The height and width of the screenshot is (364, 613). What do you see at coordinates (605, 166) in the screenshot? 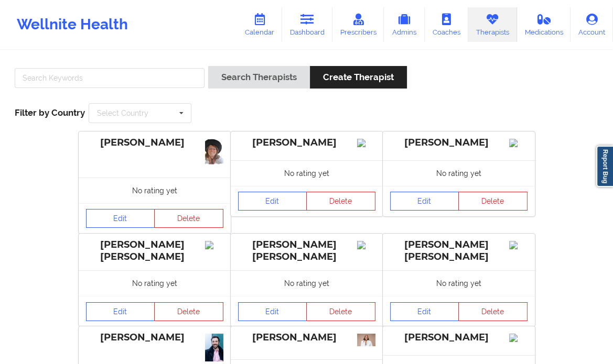
I see `a: Report Bug` at bounding box center [605, 166].